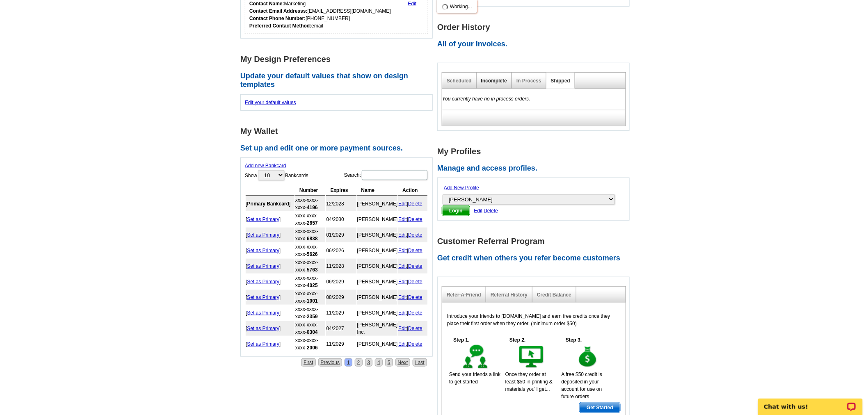 Image resolution: width=868 pixels, height=415 pixels. Describe the element at coordinates (464, 295) in the screenshot. I see `a: Refer-A-Friend` at that location.